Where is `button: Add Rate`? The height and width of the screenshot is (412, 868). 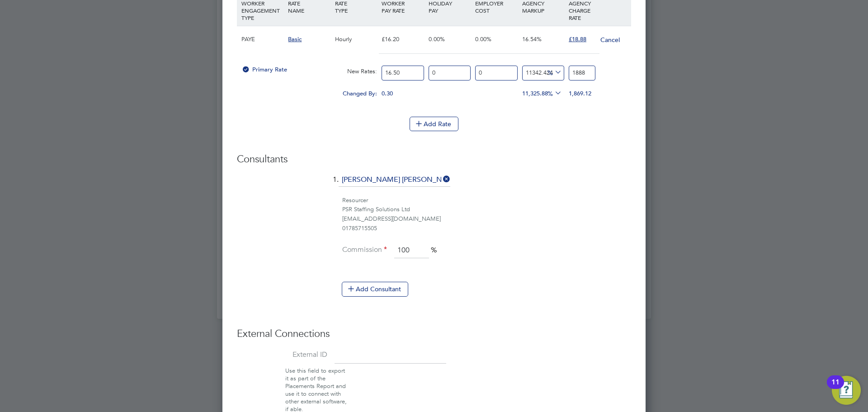
button: Add Rate is located at coordinates (434, 124).